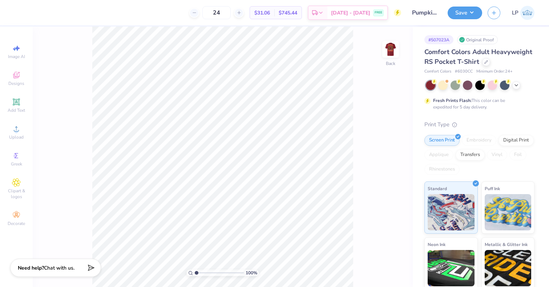 This screenshot has height=287, width=549. What do you see at coordinates (16, 194) in the screenshot?
I see `span: Clipart & logos` at bounding box center [16, 194].